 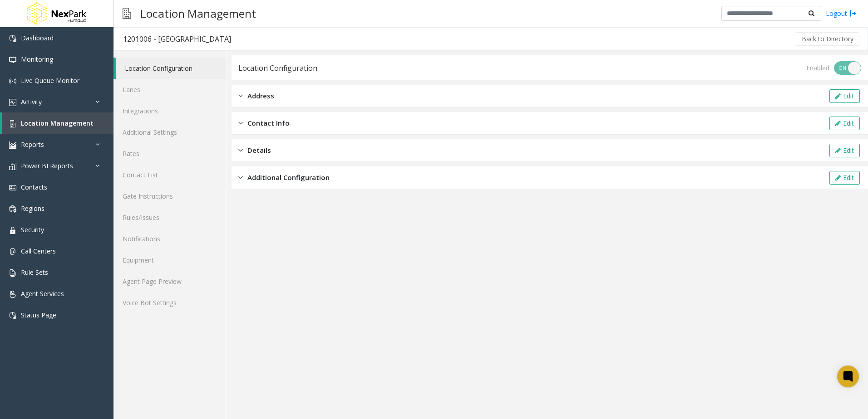 What do you see at coordinates (33, 208) in the screenshot?
I see `span: Regions` at bounding box center [33, 208].